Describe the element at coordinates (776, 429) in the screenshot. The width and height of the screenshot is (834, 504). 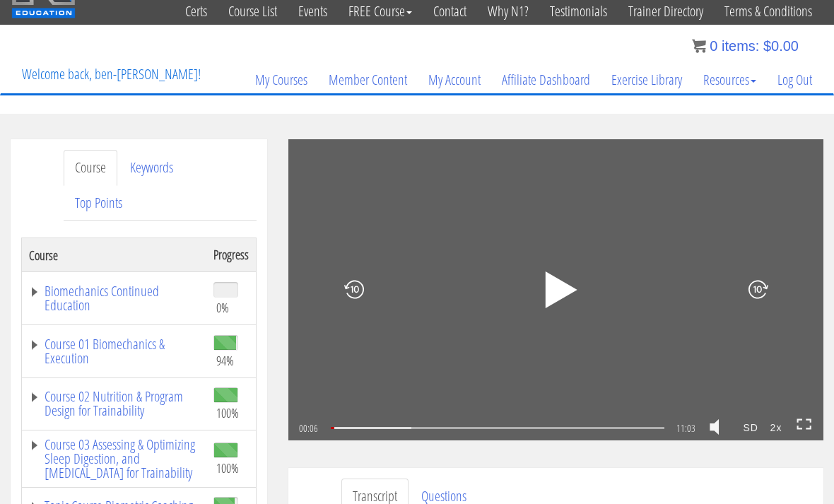
I see `strong: 2x` at that location.